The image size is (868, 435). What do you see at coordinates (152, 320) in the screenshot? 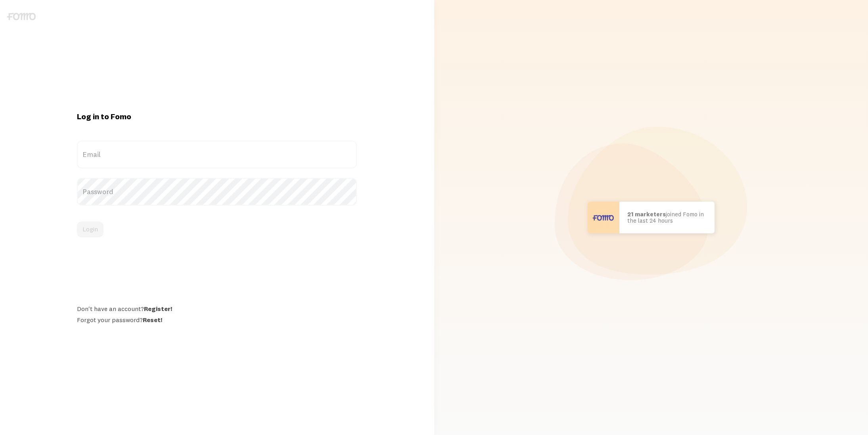
I see `a: Reset!` at bounding box center [152, 320].